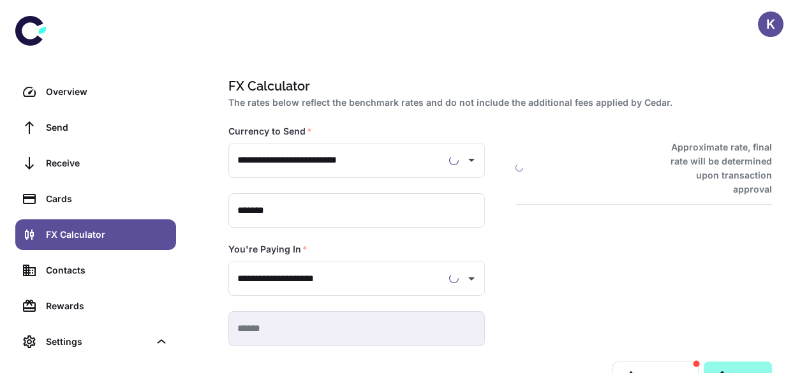 This screenshot has height=373, width=809. Describe the element at coordinates (96, 306) in the screenshot. I see `a: Rewards` at that location.